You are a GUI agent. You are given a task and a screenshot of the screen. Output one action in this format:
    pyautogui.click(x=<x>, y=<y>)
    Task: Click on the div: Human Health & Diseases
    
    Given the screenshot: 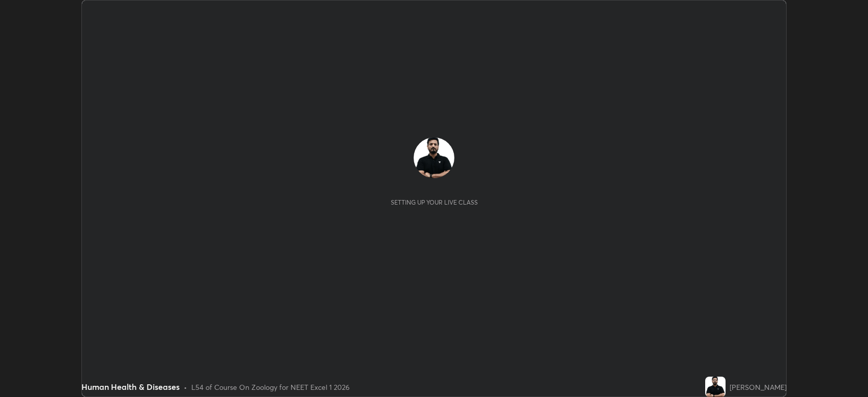 What is the action you would take?
    pyautogui.click(x=130, y=387)
    